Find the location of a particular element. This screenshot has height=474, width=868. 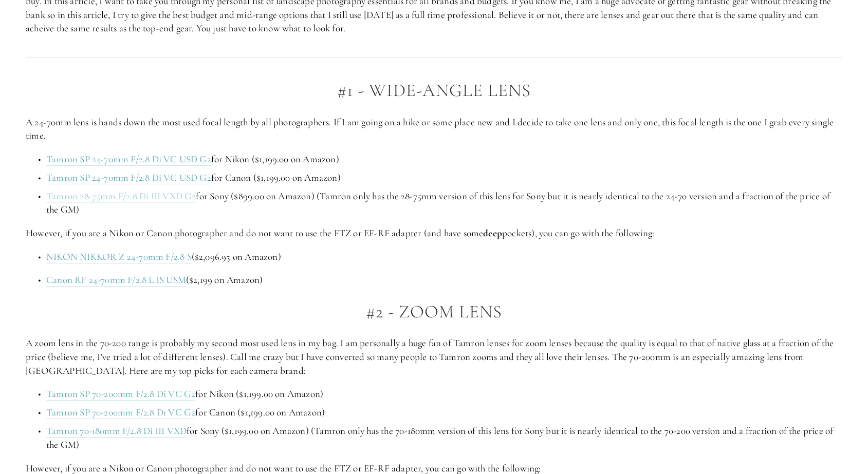

a: NIKON NIKKOR Z 24-70mm F/2.8 S is located at coordinates (119, 257).